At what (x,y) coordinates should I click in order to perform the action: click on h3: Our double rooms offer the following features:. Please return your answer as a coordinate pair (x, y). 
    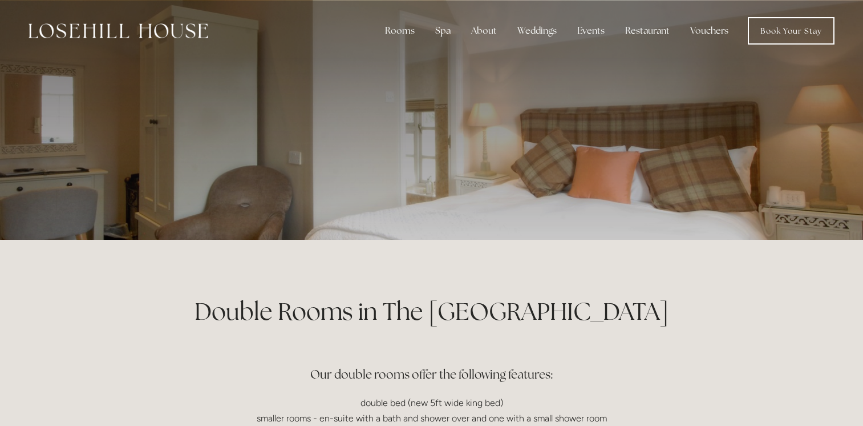
    Looking at the image, I should click on (432, 363).